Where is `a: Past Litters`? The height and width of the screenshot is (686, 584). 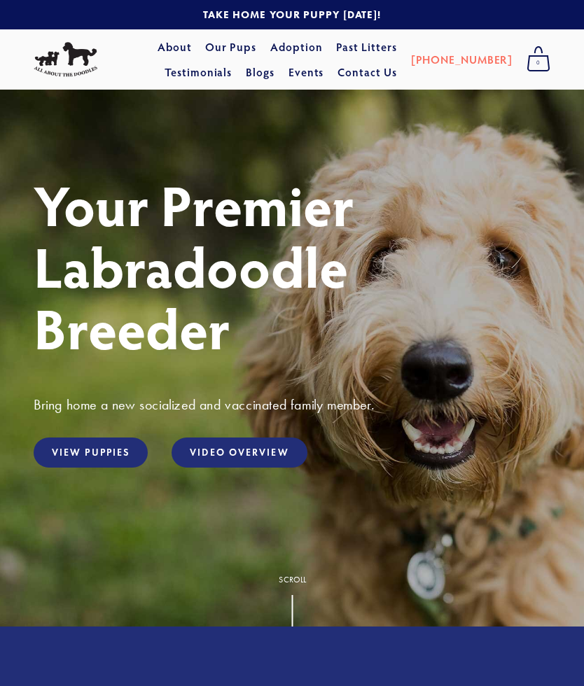 a: Past Litters is located at coordinates (366, 46).